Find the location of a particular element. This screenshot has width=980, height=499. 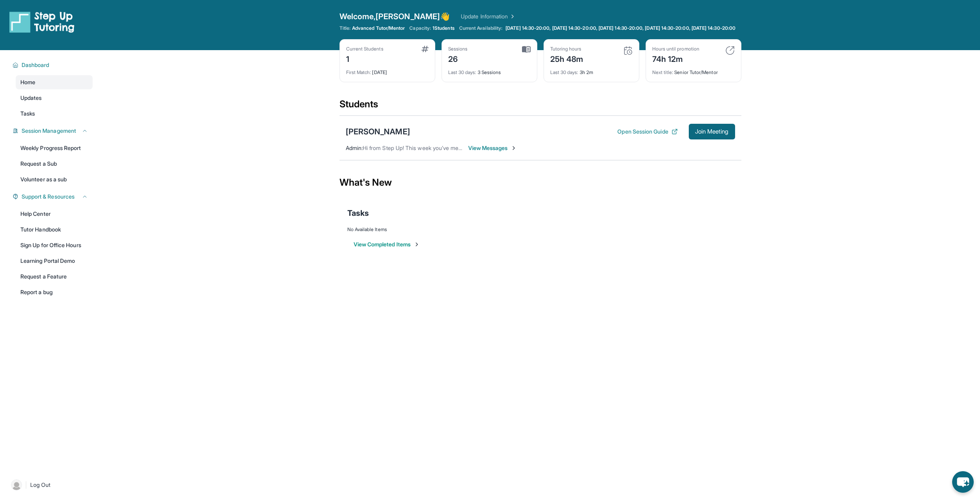

a: Tutor Handbook is located at coordinates (54, 229).